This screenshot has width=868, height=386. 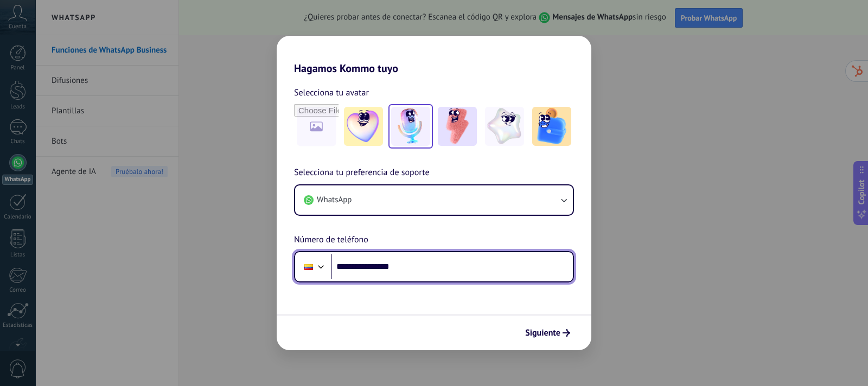 I want to click on img: -3.jpeg, so click(x=457, y=126).